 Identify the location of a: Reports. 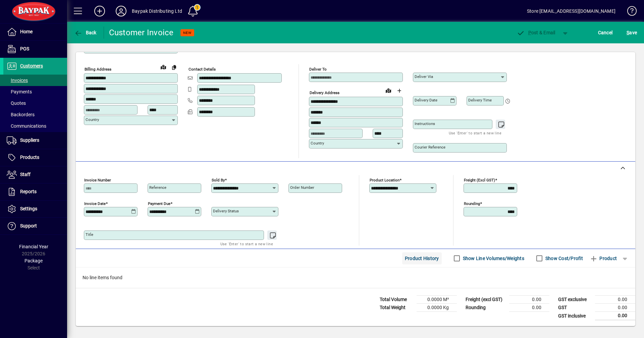
(35, 192).